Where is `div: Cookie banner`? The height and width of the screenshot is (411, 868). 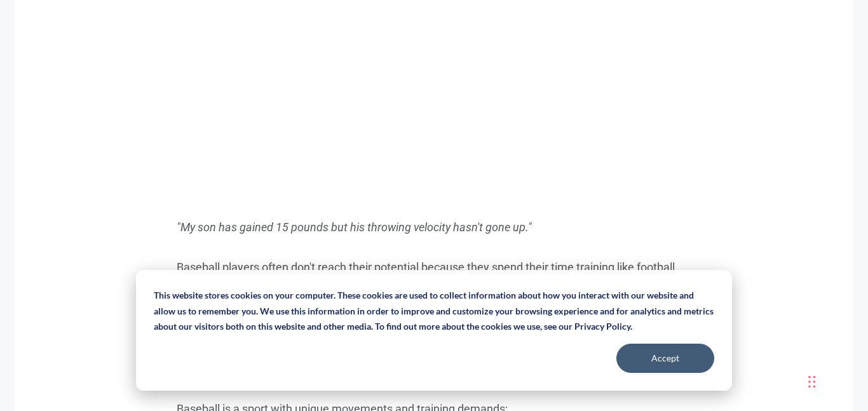 div: Cookie banner is located at coordinates (434, 330).